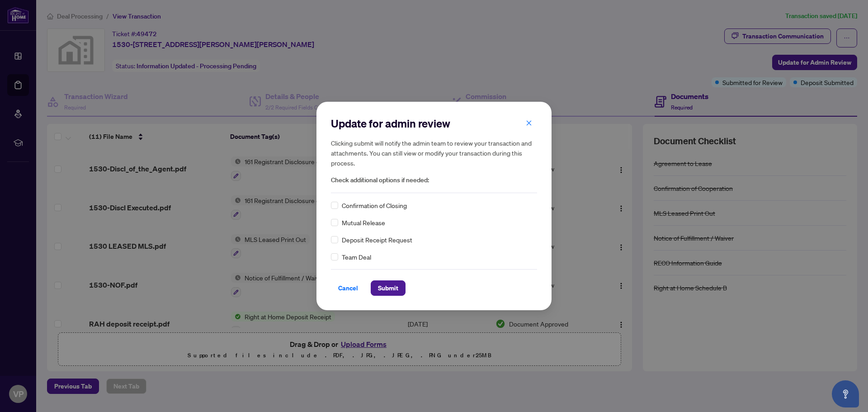  What do you see at coordinates (348, 288) in the screenshot?
I see `button: Cancel` at bounding box center [348, 288].